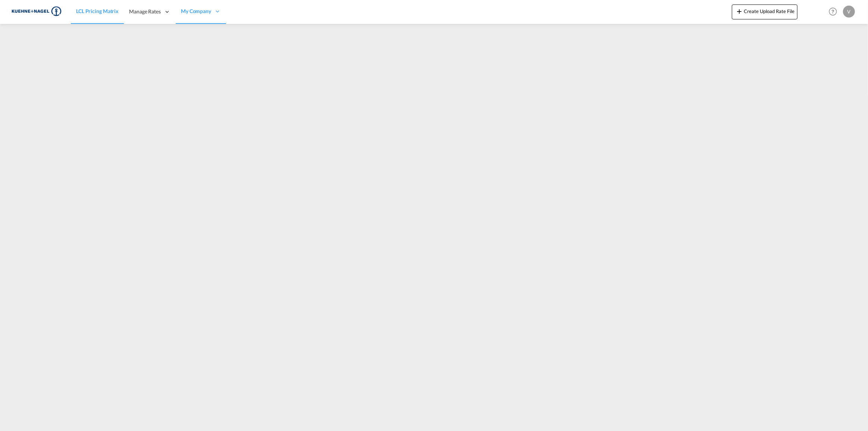 The height and width of the screenshot is (431, 868). I want to click on md-icon: icon-plus 400-fg, so click(739, 11).